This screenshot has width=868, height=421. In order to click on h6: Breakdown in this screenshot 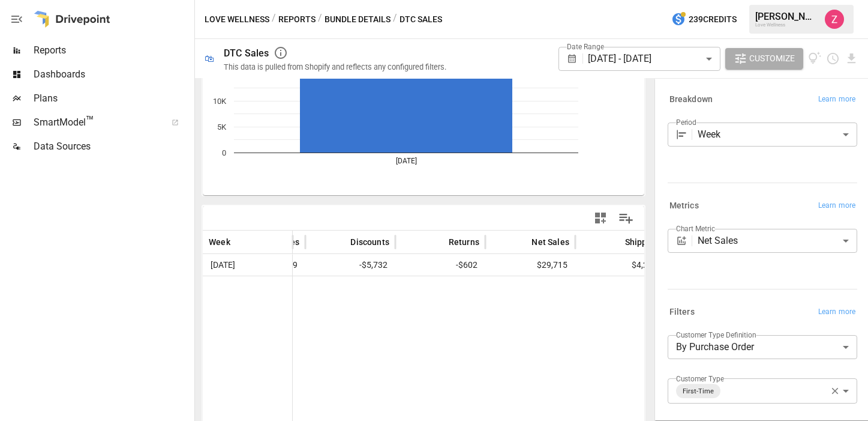, I will do `click(691, 99)`.